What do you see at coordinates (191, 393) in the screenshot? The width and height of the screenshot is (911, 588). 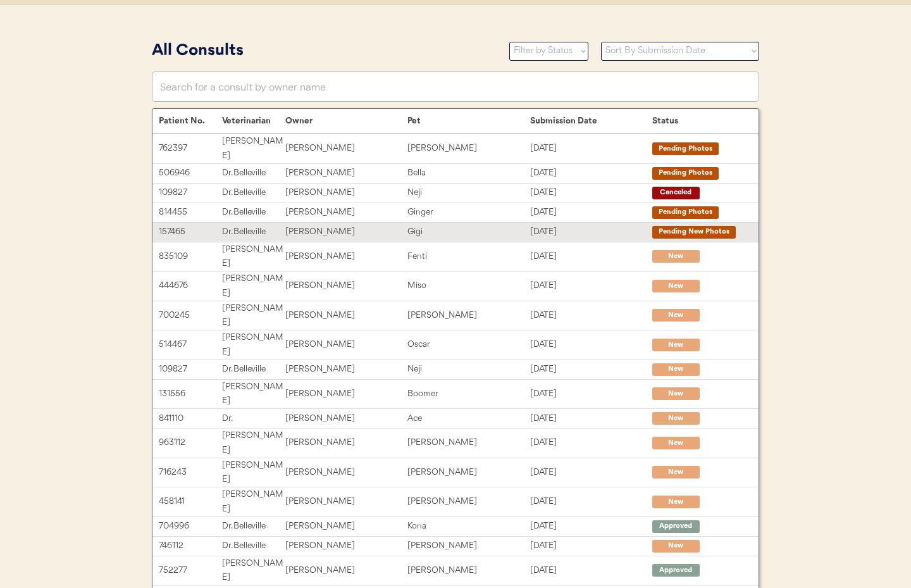 I see `div: 131556` at bounding box center [191, 393].